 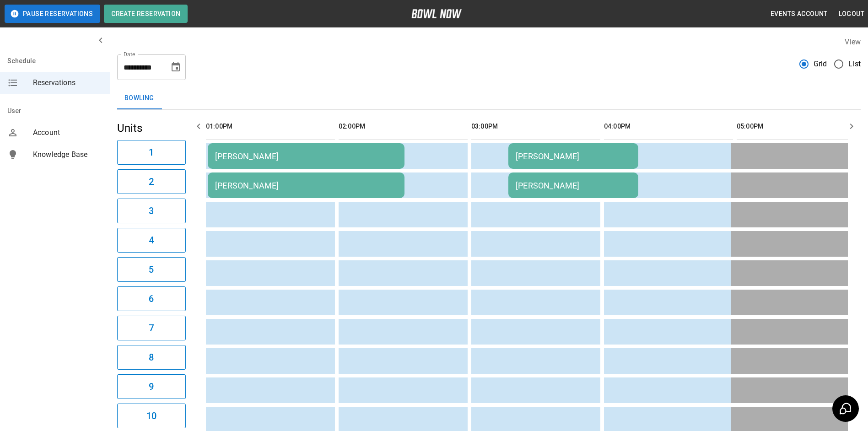 I want to click on h6: 3, so click(x=151, y=211).